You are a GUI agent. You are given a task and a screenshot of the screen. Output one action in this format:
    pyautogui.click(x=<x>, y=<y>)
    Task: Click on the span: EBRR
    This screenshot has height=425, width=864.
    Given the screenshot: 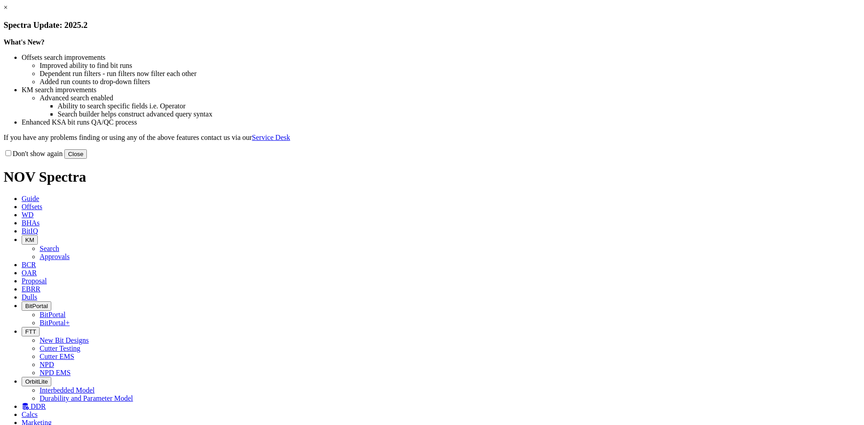 What is the action you would take?
    pyautogui.click(x=31, y=289)
    